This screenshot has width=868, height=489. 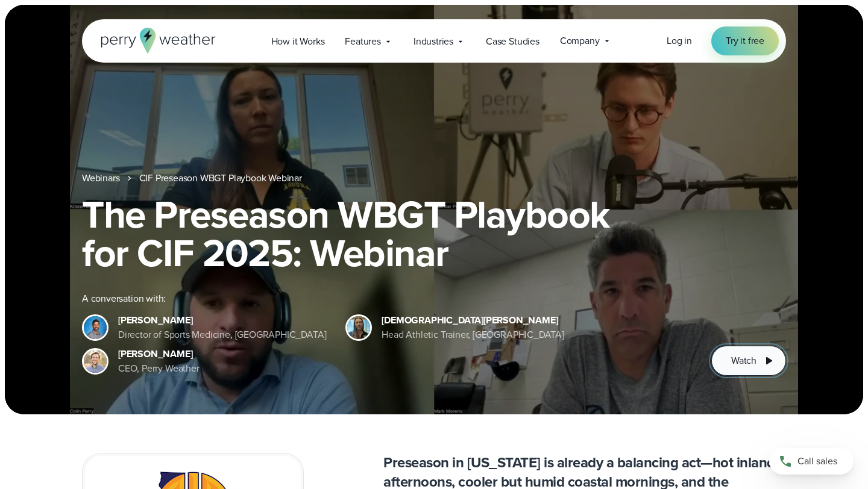 I want to click on span: Call sales, so click(x=817, y=461).